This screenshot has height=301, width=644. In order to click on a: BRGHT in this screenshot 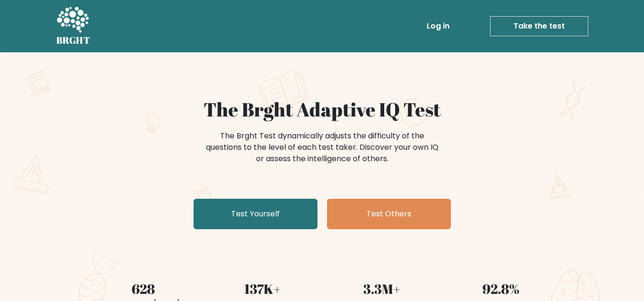, I will do `click(73, 26)`.